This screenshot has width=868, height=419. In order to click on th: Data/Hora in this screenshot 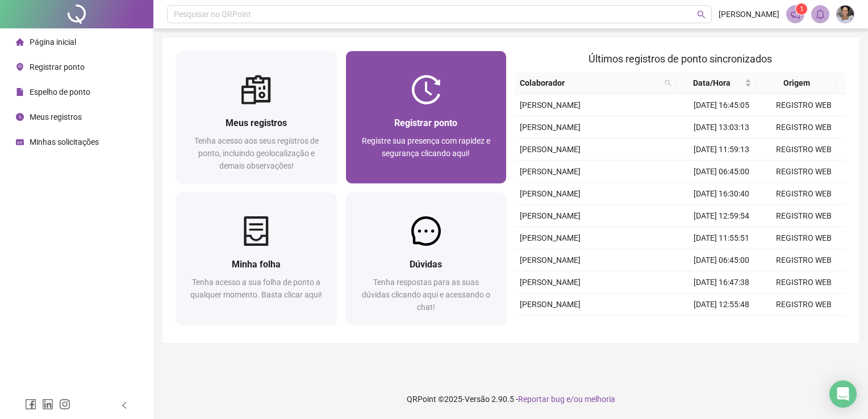, I will do `click(715, 83)`.